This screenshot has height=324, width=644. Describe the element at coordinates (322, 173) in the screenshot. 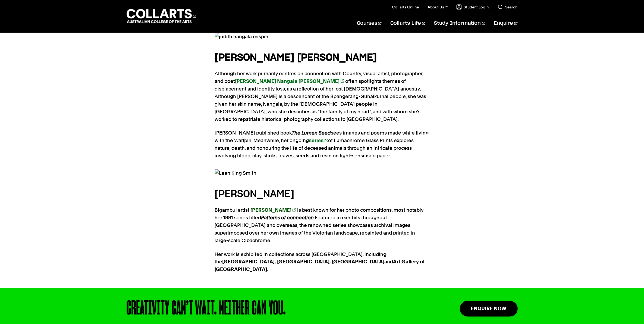

I see `img: Leah King Smith` at that location.